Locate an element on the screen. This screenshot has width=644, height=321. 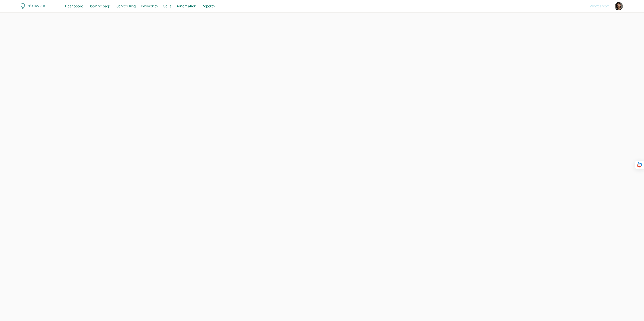
span: What's new is located at coordinates (599, 6).